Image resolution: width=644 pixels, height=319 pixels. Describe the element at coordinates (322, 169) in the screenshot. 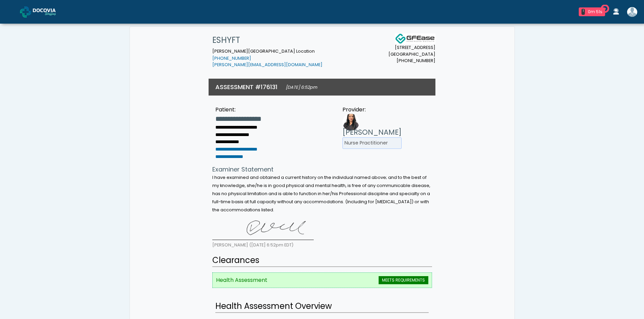

I see `h4: Examiner Statement` at that location.